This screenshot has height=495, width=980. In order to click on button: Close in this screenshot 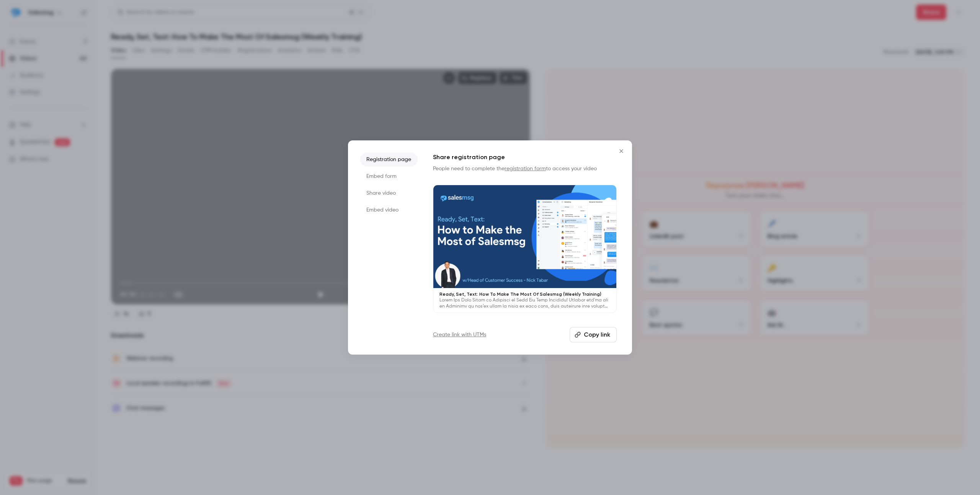, I will do `click(621, 151)`.